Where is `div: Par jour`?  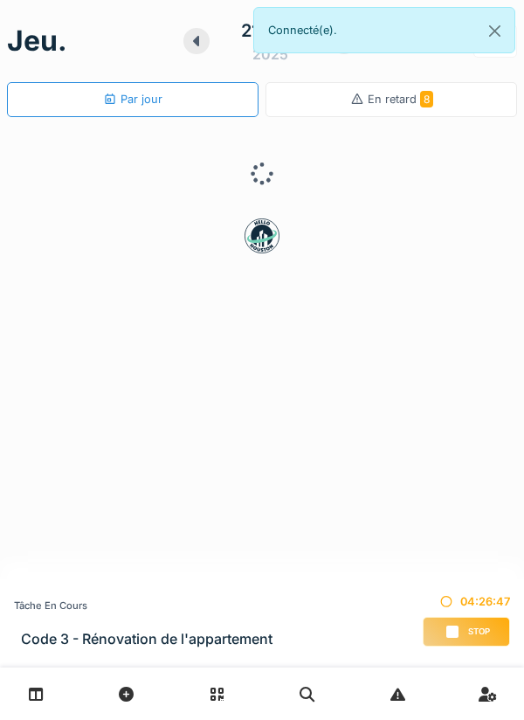
div: Par jour is located at coordinates (133, 99).